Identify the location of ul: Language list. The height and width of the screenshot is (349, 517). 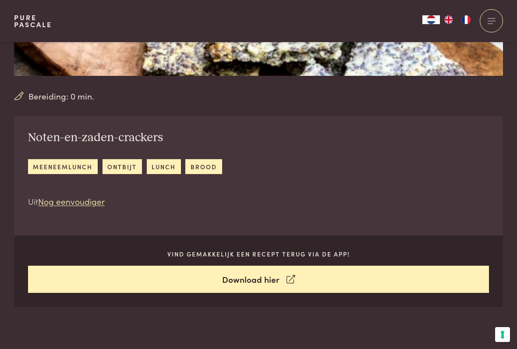
(457, 20).